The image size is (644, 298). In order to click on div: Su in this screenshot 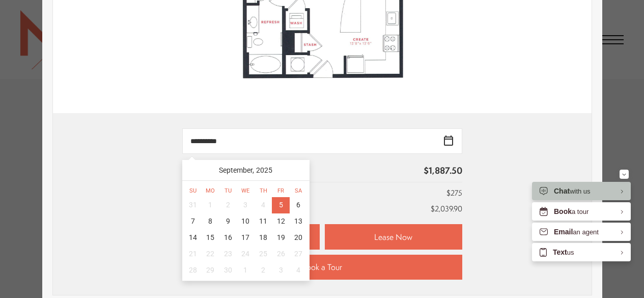, I will do `click(193, 191)`.